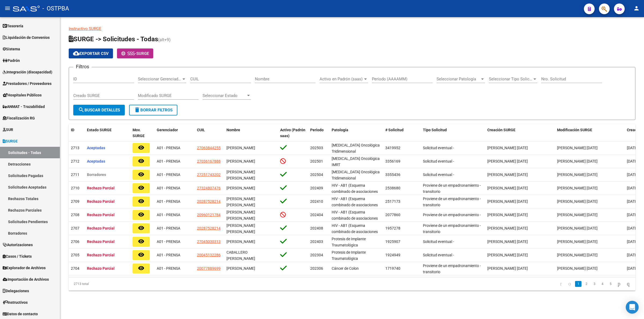 The image size is (644, 319). What do you see at coordinates (393, 228) in the screenshot?
I see `span: 1957278` at bounding box center [393, 228].